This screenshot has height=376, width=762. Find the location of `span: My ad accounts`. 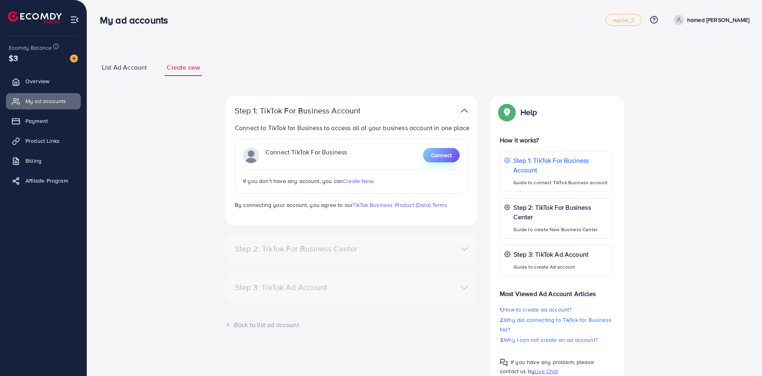

span: My ad accounts is located at coordinates (46, 101).